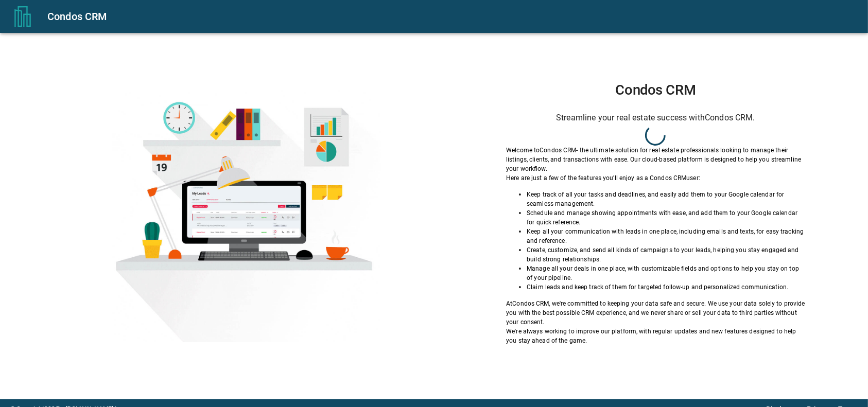 Image resolution: width=868 pixels, height=407 pixels. Describe the element at coordinates (655, 118) in the screenshot. I see `h6: Streamline your real estate success with Condos CRM .` at that location.